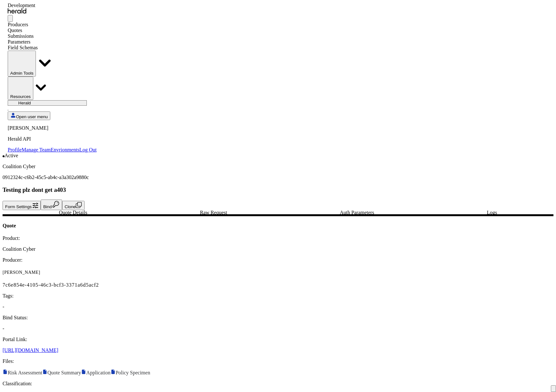 This screenshot has height=392, width=556. What do you see at coordinates (52, 48) in the screenshot?
I see `div: Field Schemas` at bounding box center [52, 48].